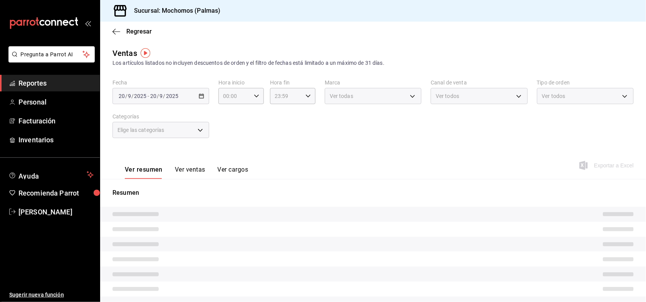 The image size is (646, 302). I want to click on span: Inventarios, so click(56, 139).